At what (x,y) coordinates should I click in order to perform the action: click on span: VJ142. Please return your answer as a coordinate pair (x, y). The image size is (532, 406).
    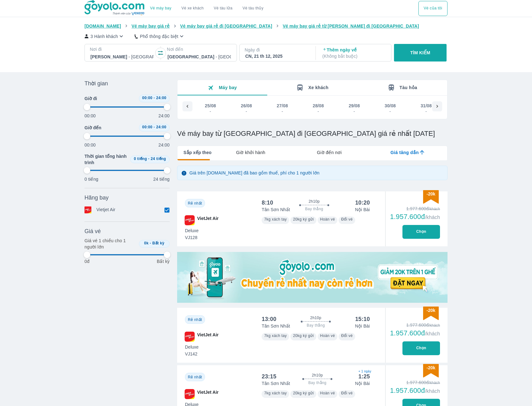
    Looking at the image, I should click on (192, 354).